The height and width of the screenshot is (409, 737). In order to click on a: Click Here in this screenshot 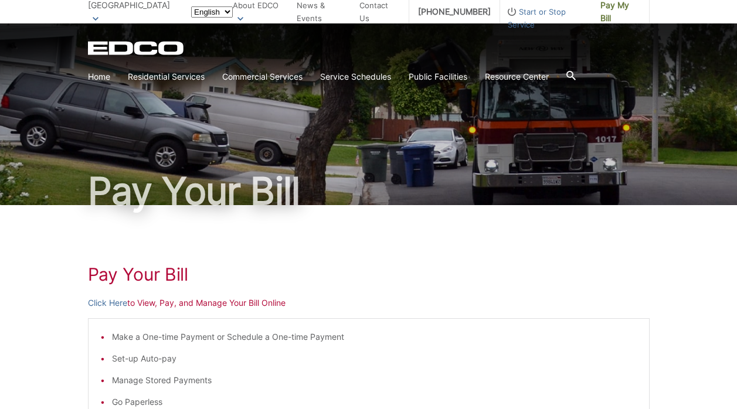, I will do `click(107, 303)`.